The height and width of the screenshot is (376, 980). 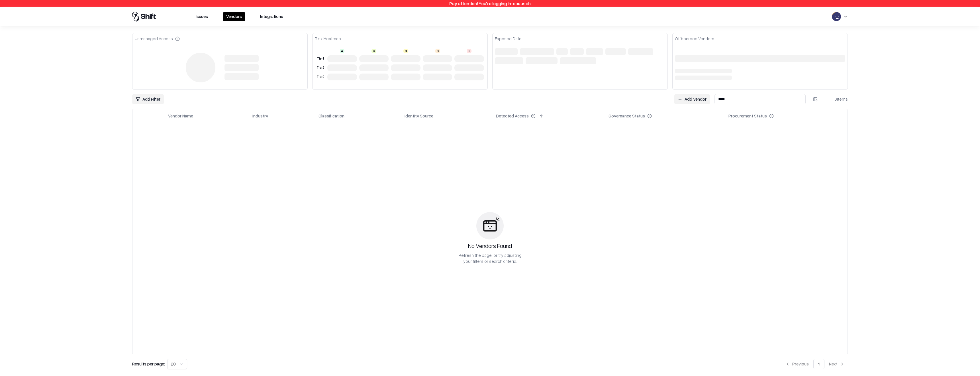 I want to click on div: Procurement Status, so click(x=747, y=116).